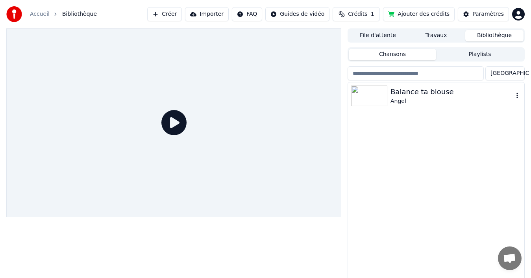 This screenshot has width=531, height=278. What do you see at coordinates (165, 14) in the screenshot?
I see `button: Créer` at bounding box center [165, 14].